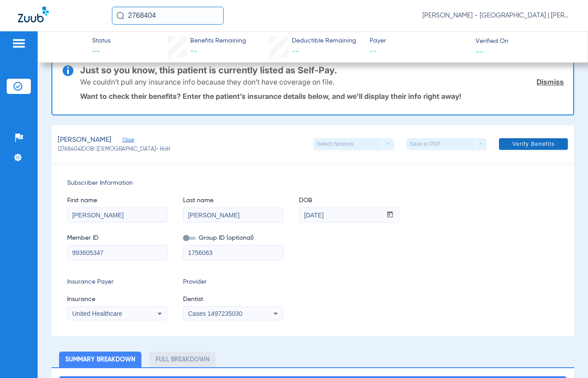 The height and width of the screenshot is (378, 588). I want to click on span: First name, so click(117, 200).